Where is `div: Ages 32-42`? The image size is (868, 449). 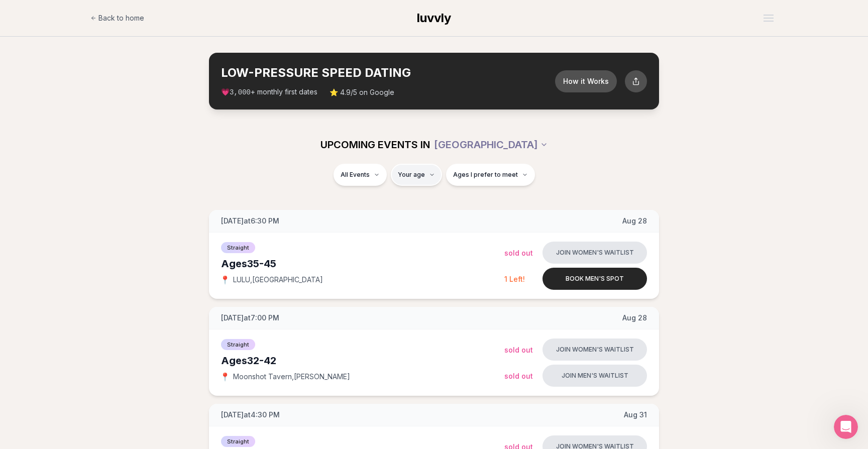 div: Ages 32-42 is located at coordinates (363, 361).